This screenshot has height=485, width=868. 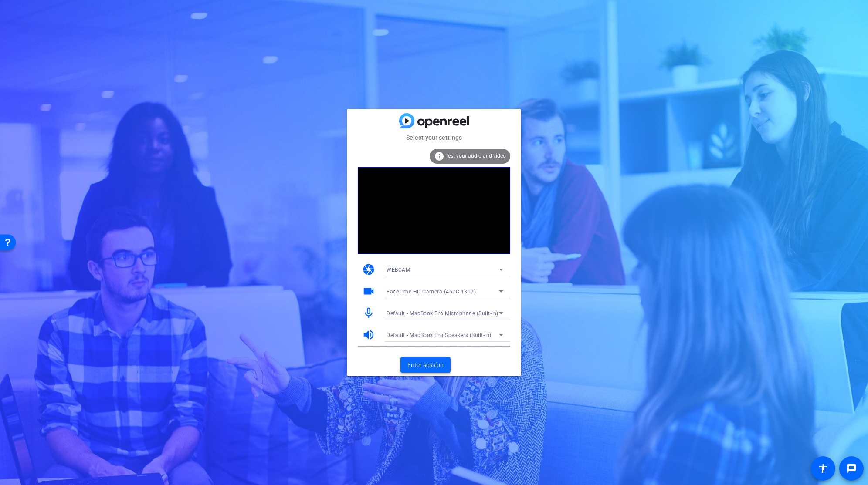 I want to click on mat-icon: camera, so click(x=369, y=270).